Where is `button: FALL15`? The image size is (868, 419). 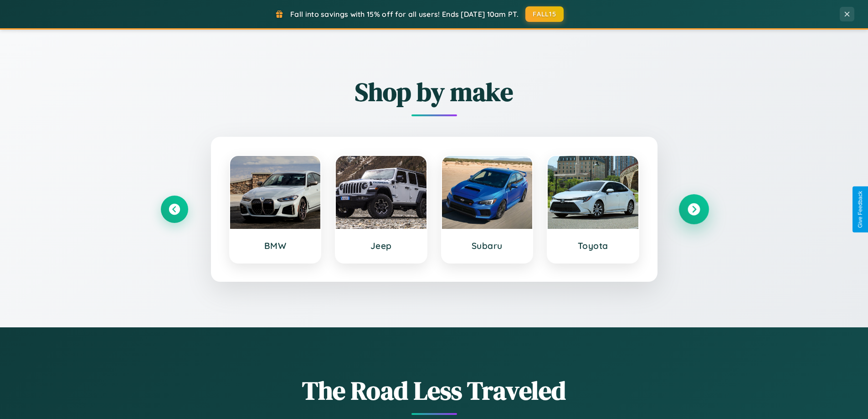 button: FALL15 is located at coordinates (544, 14).